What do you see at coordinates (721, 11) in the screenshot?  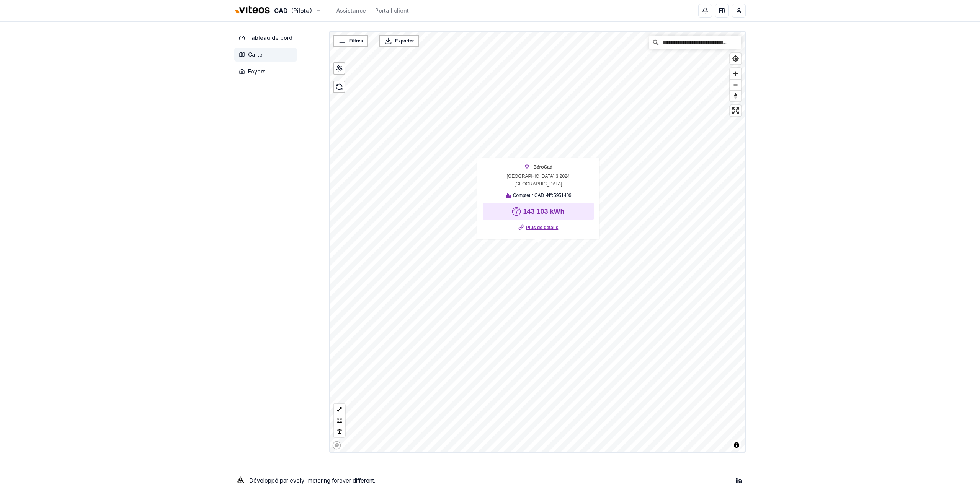 I see `span: FR` at bounding box center [721, 11].